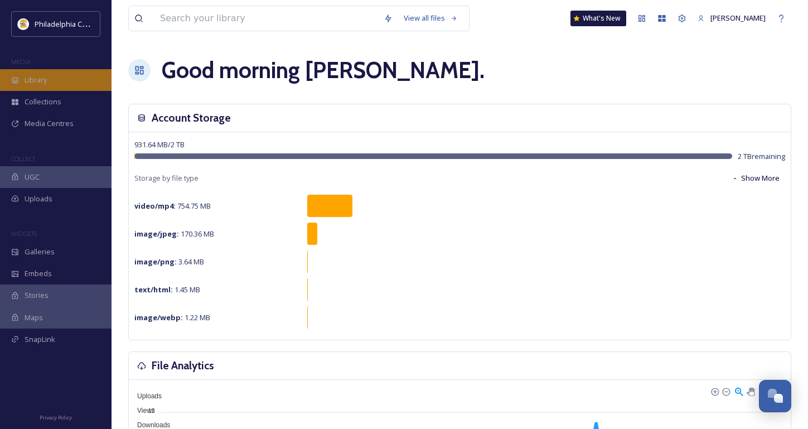 This screenshot has width=808, height=429. What do you see at coordinates (166, 178) in the screenshot?
I see `span: Storage by file type` at bounding box center [166, 178].